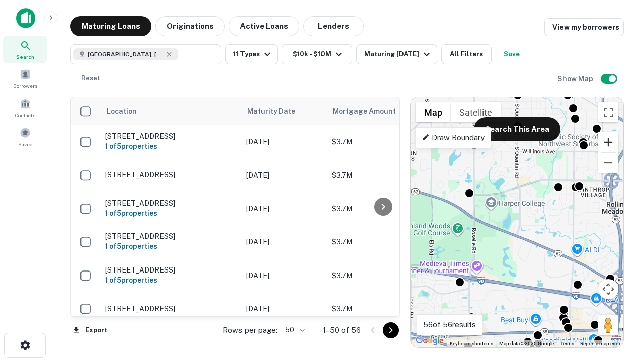 This screenshot has height=362, width=644. What do you see at coordinates (91, 78) in the screenshot?
I see `button: Reset` at bounding box center [91, 78].